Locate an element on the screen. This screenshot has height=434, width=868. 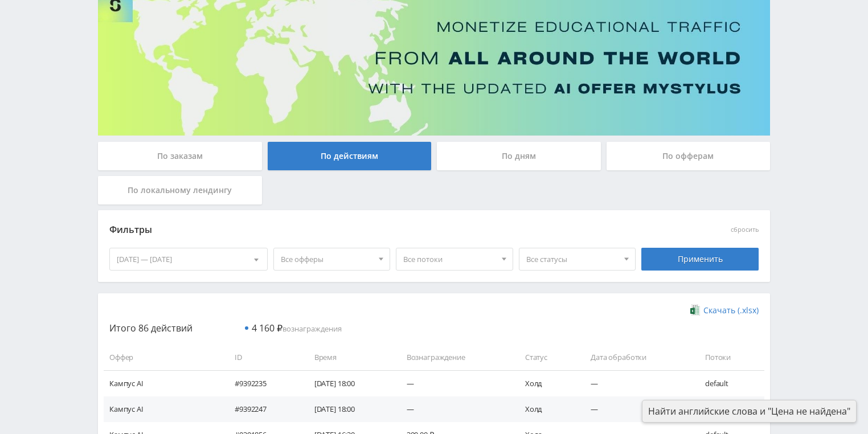
td: Статус is located at coordinates (546, 357).